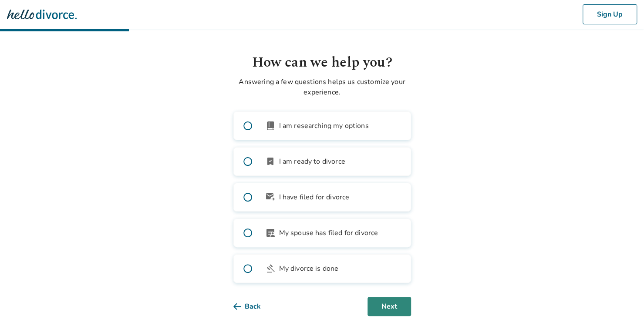  Describe the element at coordinates (314, 197) in the screenshot. I see `span: I have filed for divorce` at that location.